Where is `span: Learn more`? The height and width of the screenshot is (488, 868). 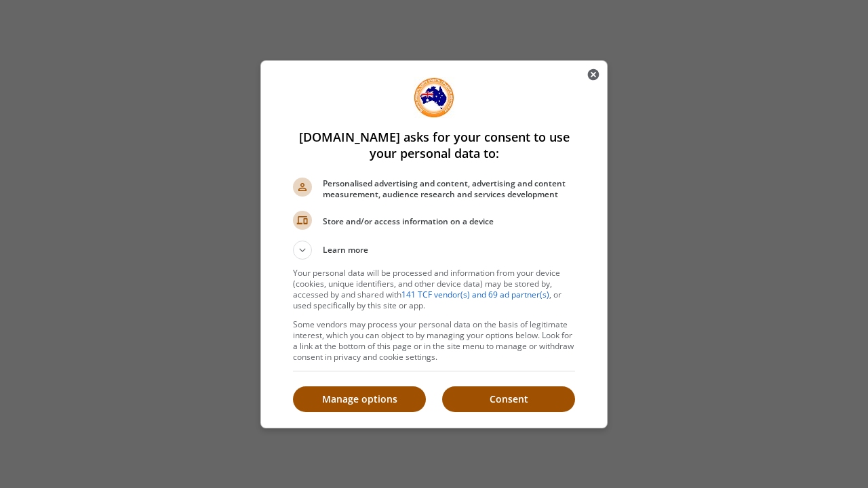 span: Learn more is located at coordinates (345, 252).